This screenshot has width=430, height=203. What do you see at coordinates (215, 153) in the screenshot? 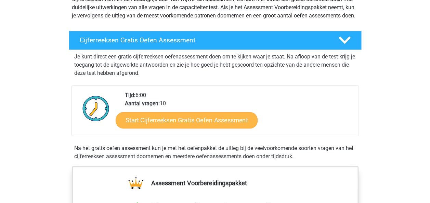
I see `div: Na het gratis oefen assessment kun je met het oefenpakket de uitleg bij de veelvoorkomende soorte...` at bounding box center [215, 153].